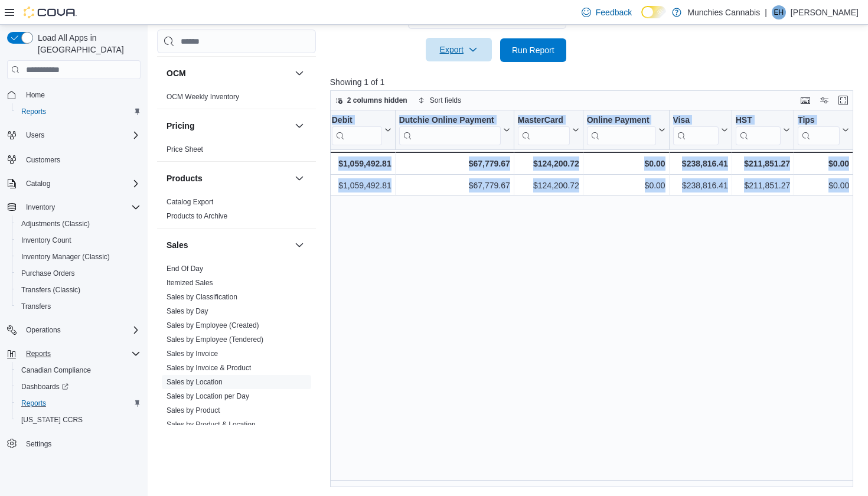 The image size is (868, 496). Describe the element at coordinates (74, 184) in the screenshot. I see `button: Catalog` at that location.